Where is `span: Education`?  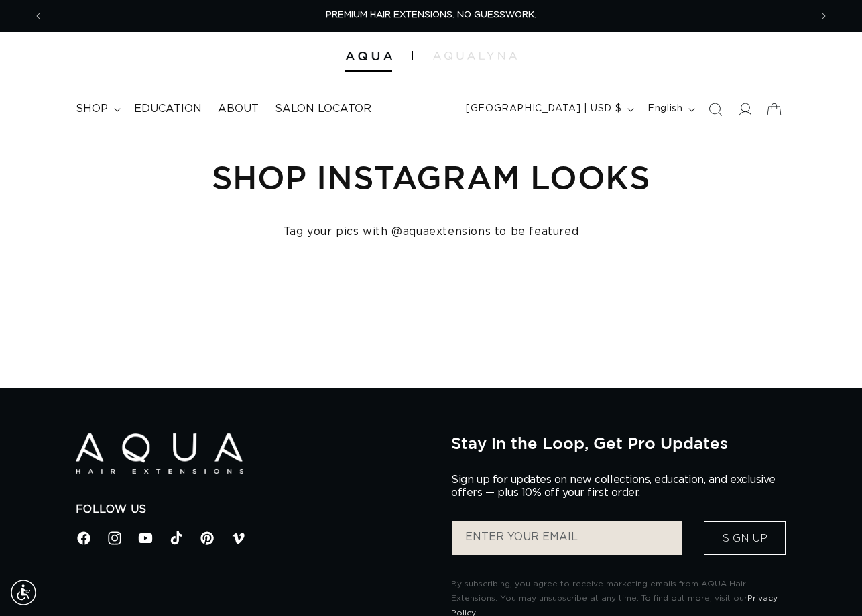
span: Education is located at coordinates (167, 109).